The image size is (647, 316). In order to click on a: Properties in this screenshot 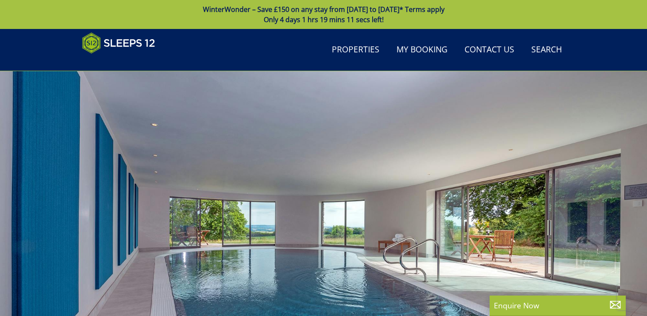, I will do `click(356, 50)`.